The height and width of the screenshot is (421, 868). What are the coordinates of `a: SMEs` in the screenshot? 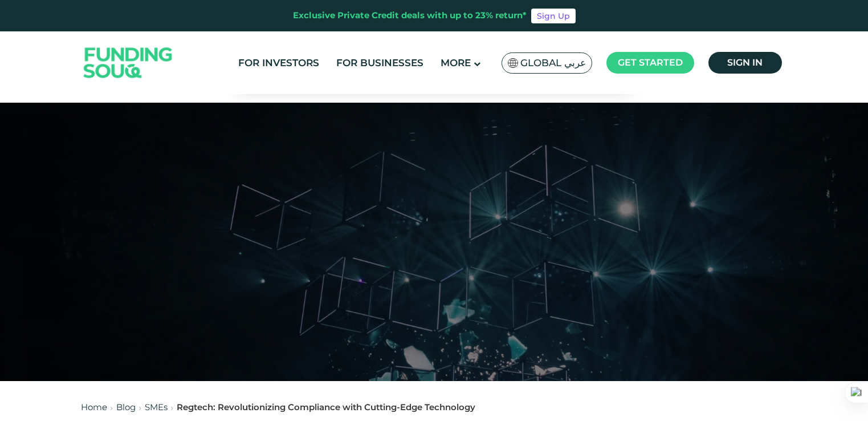 It's located at (156, 407).